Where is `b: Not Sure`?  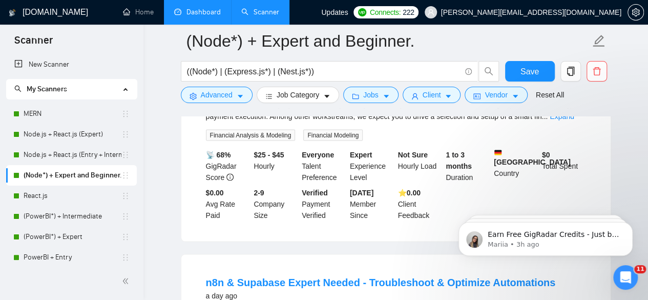 b: Not Sure is located at coordinates (413, 154).